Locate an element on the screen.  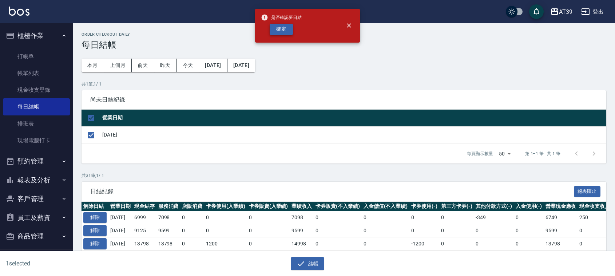
button: 確定 is located at coordinates (281, 29).